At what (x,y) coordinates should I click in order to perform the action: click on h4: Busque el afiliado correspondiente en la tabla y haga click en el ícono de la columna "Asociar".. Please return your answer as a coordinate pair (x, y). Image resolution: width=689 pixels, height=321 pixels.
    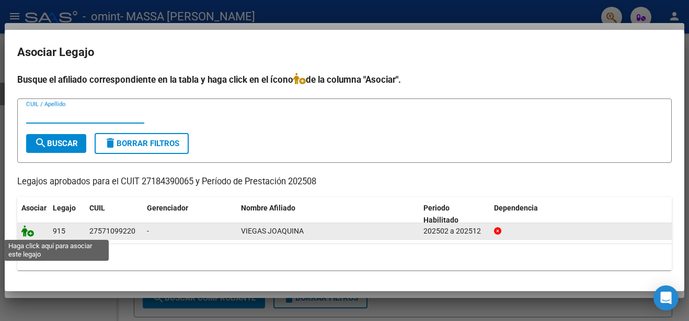
    Looking at the image, I should click on (345, 80).